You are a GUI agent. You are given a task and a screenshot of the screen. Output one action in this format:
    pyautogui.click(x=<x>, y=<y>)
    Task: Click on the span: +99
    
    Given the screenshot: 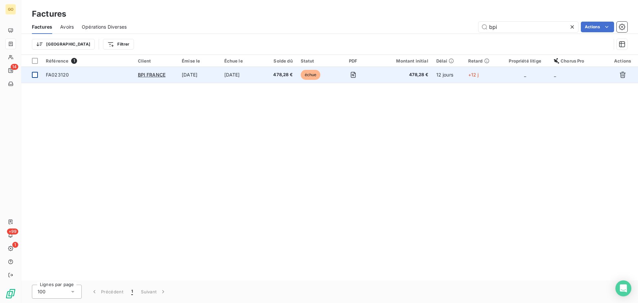 What is the action you would take?
    pyautogui.click(x=13, y=231)
    